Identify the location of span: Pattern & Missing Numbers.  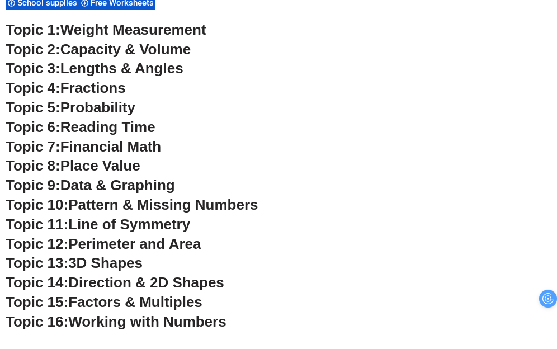
(163, 205).